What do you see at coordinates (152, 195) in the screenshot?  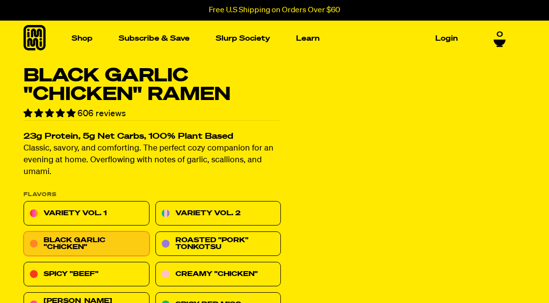 I see `p: Flavors` at bounding box center [152, 195].